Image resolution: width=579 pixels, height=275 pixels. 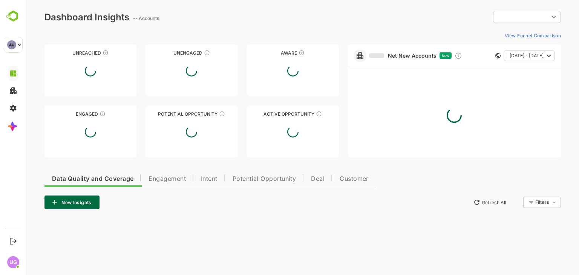 What do you see at coordinates (266, 114) in the screenshot?
I see `div: Active Opportunity` at bounding box center [266, 114].